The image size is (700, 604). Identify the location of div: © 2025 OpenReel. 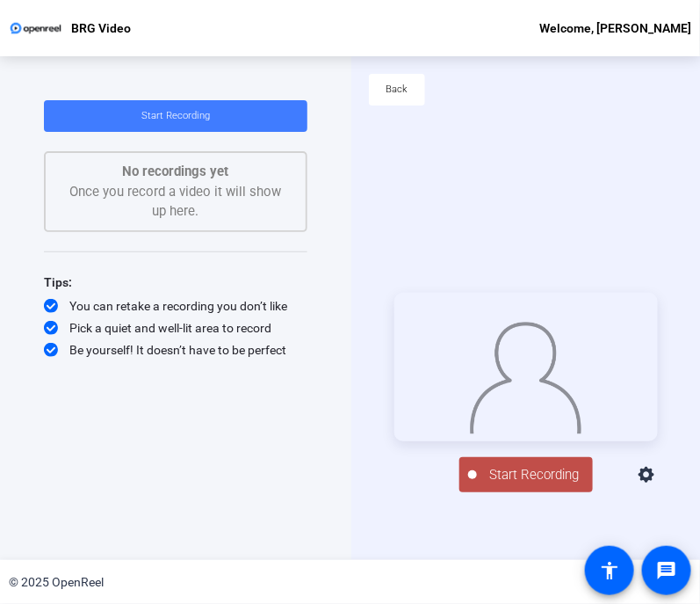
(56, 582).